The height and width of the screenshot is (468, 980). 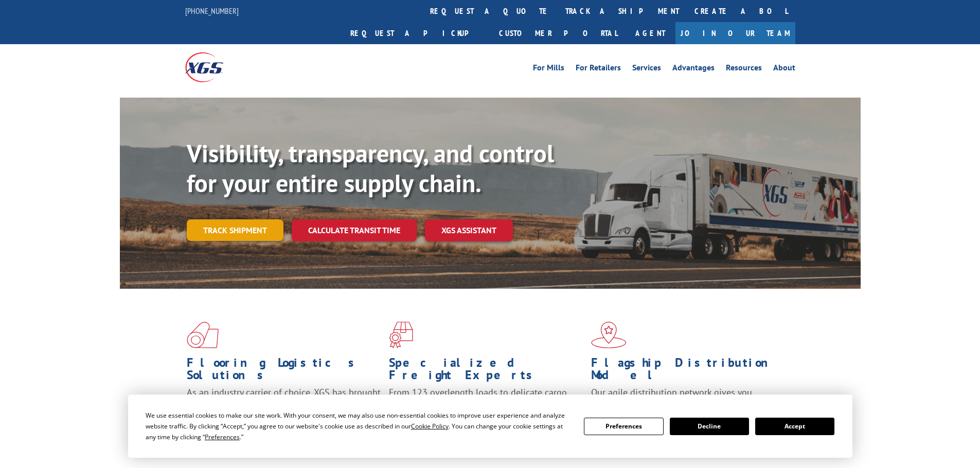 I want to click on a: Track shipment, so click(x=235, y=230).